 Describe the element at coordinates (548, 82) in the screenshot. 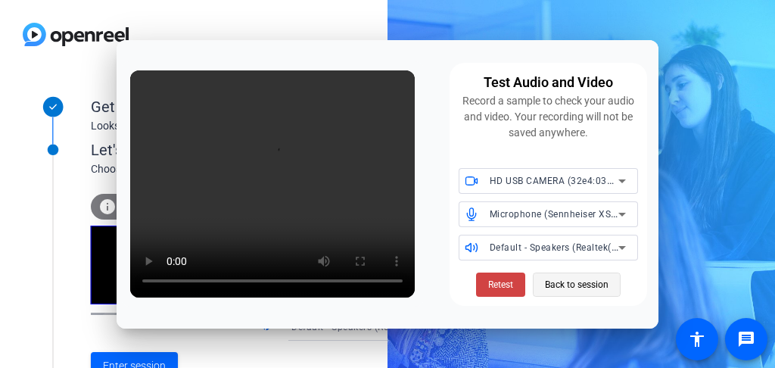

I see `div: Test Audio and Video` at that location.